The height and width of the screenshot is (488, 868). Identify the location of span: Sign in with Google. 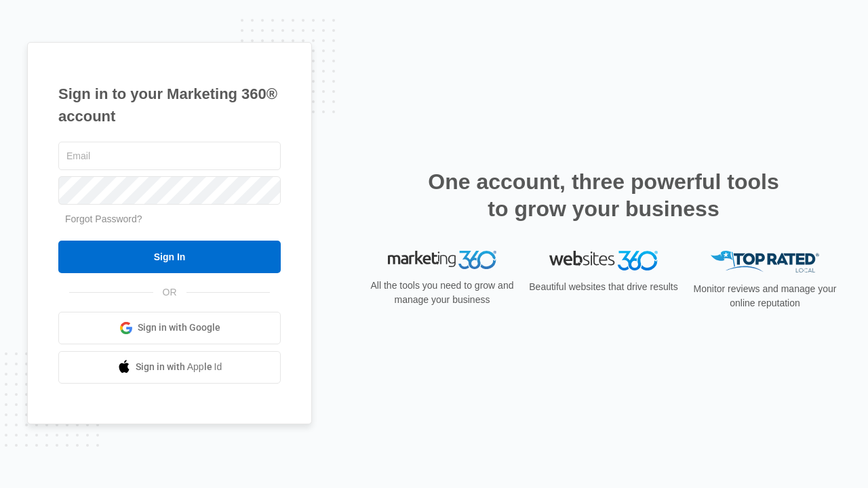
(179, 327).